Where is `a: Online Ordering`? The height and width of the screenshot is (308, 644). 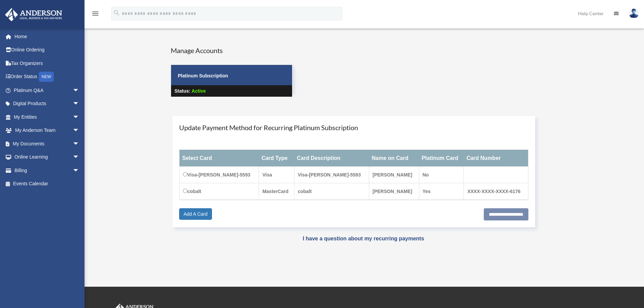
a: Online Ordering is located at coordinates (47, 50).